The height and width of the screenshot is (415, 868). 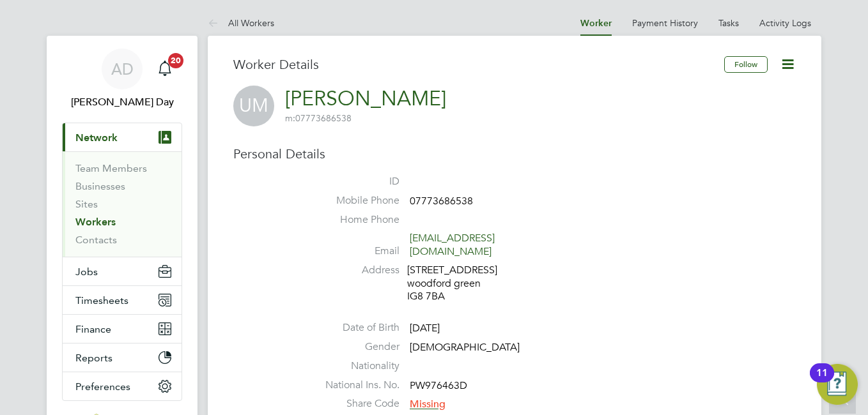 What do you see at coordinates (355, 181) in the screenshot?
I see `label: ID` at bounding box center [355, 181].